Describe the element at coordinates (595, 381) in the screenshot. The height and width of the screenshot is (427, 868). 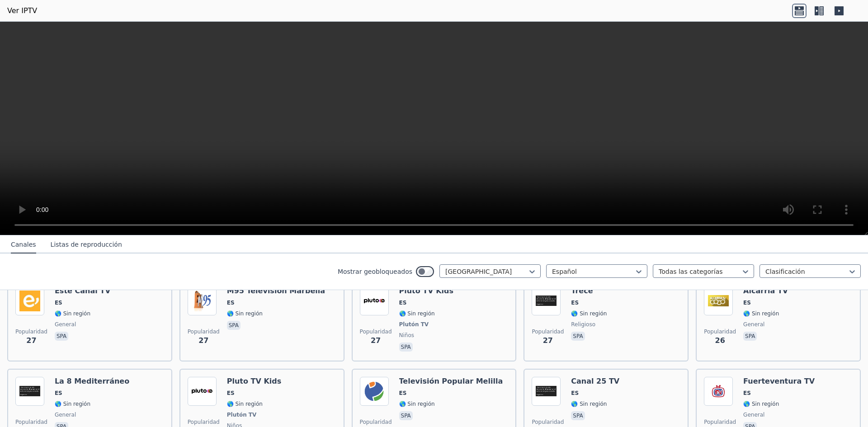
I see `font: Canal 25 TV` at that location.